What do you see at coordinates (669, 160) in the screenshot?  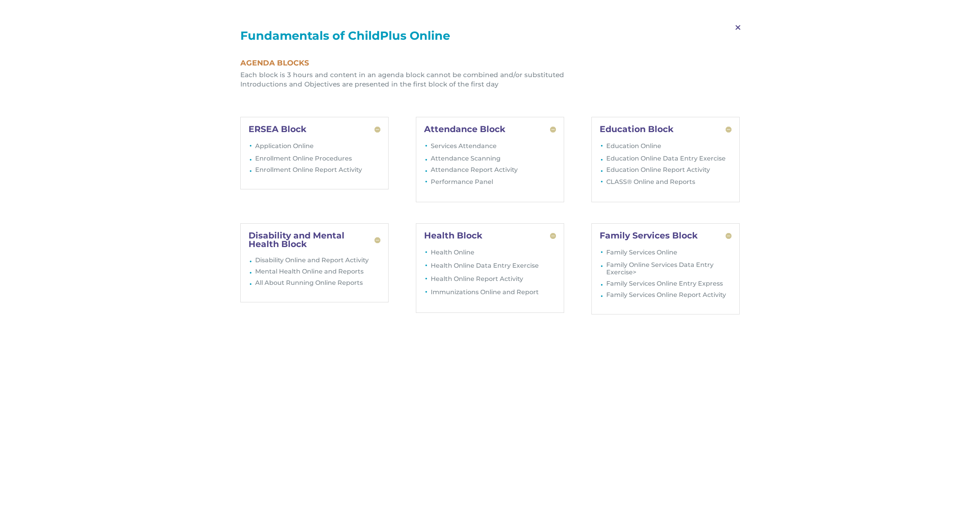 I see `li: Education Online Data Entry Exercise` at bounding box center [669, 160].